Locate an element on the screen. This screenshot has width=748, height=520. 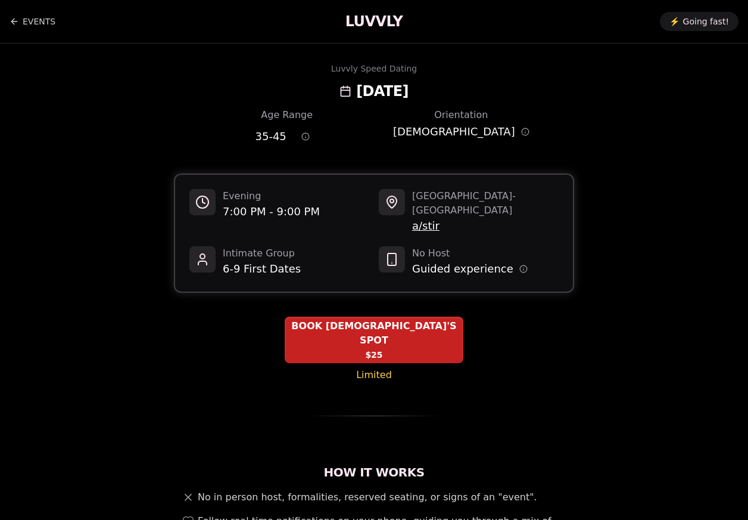
button: Age range information is located at coordinates (306, 136).